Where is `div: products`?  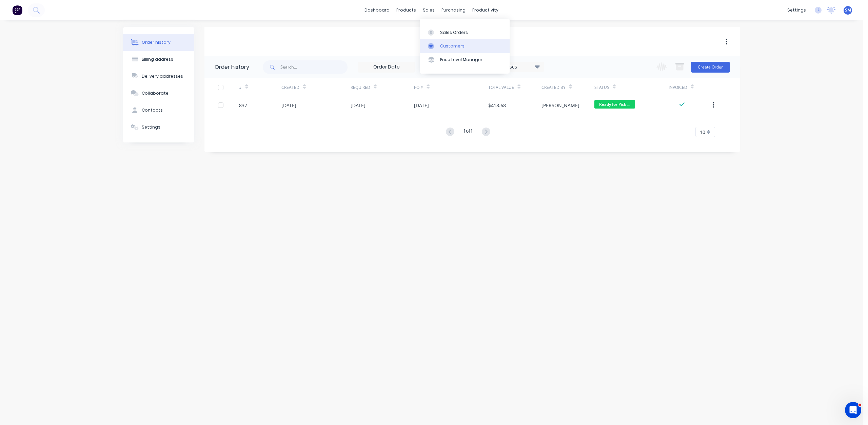 div: products is located at coordinates (406, 10).